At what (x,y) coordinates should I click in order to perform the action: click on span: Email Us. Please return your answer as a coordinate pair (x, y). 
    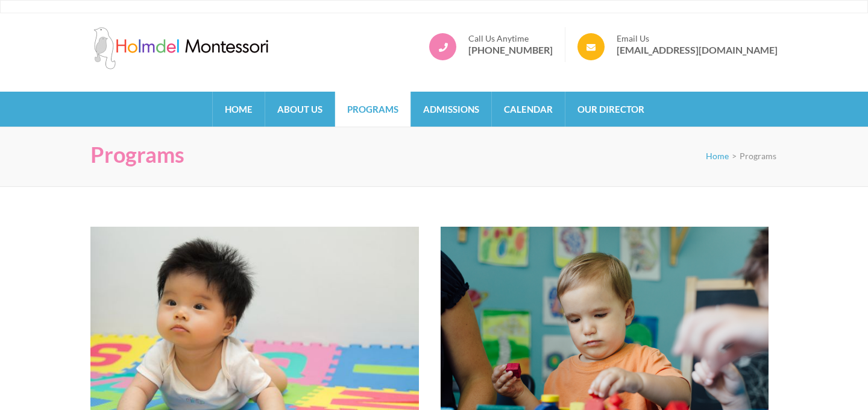
    Looking at the image, I should click on (697, 39).